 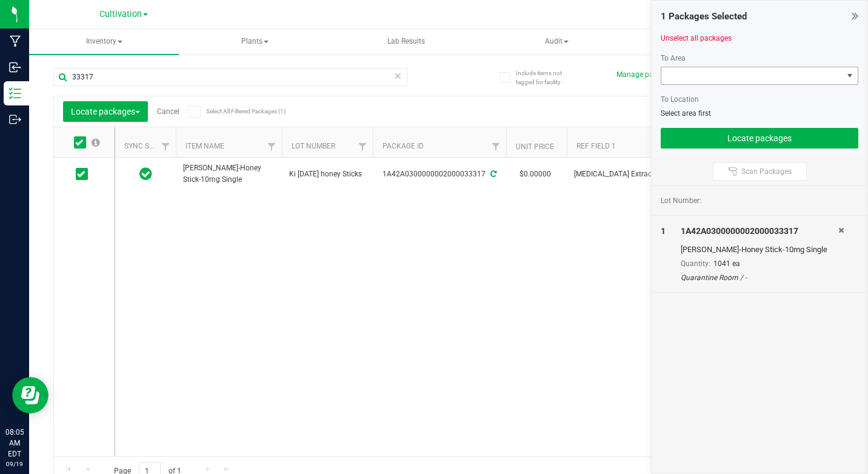 What do you see at coordinates (766, 171) in the screenshot?
I see `span: Scan Packages` at bounding box center [766, 171].